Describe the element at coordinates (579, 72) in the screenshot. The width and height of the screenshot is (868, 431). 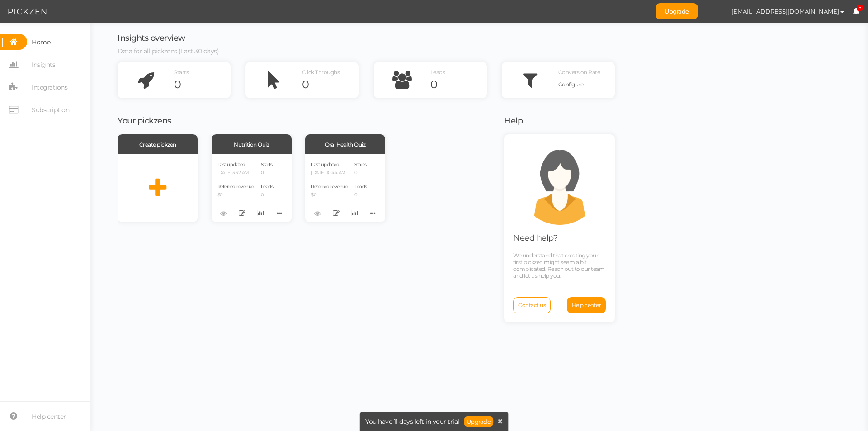
I see `span: Conversion Rate` at that location.